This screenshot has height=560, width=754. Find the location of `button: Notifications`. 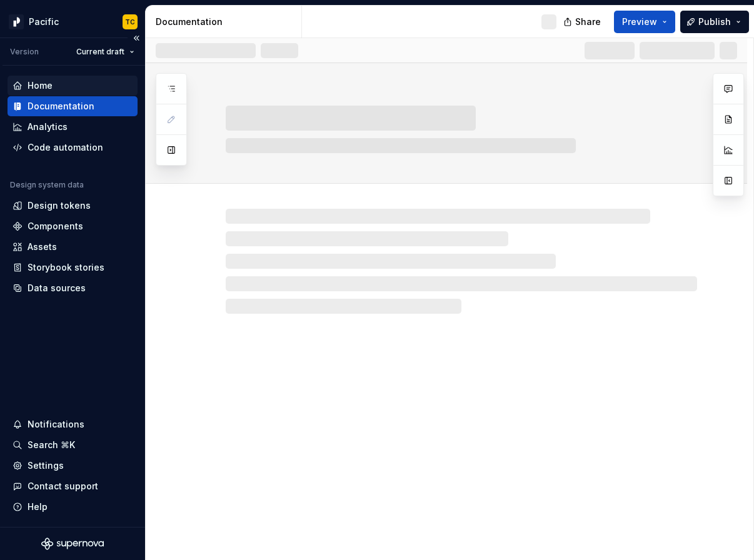

button: Notifications is located at coordinates (72, 424).